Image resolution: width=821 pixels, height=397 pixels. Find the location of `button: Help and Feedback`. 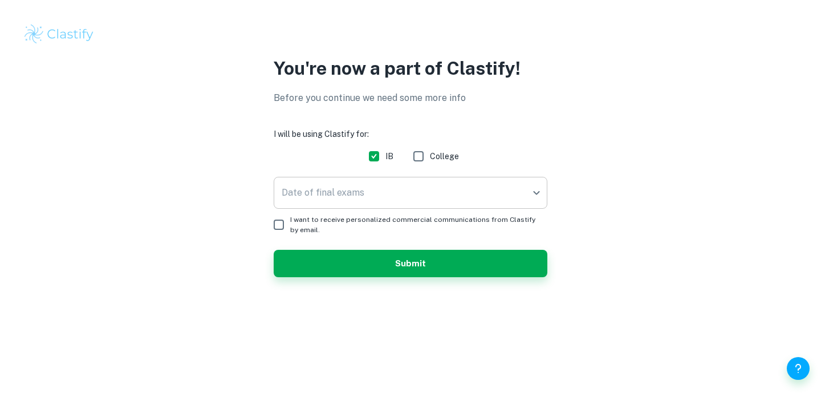

button: Help and Feedback is located at coordinates (798, 368).